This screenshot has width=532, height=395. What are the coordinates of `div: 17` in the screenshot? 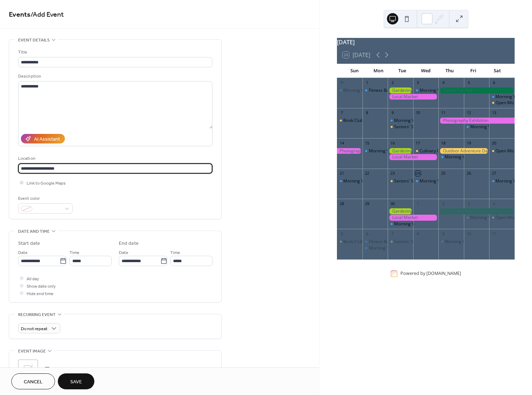 It's located at (418, 143).